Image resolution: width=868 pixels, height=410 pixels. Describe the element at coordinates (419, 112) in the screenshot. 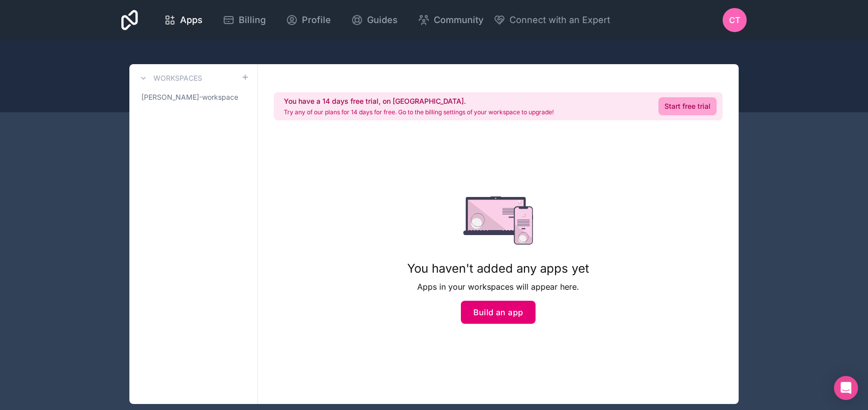

I see `p: Try any of our plans for 14 days for free. Go to the billing settings of your workspace to upgrade!` at that location.